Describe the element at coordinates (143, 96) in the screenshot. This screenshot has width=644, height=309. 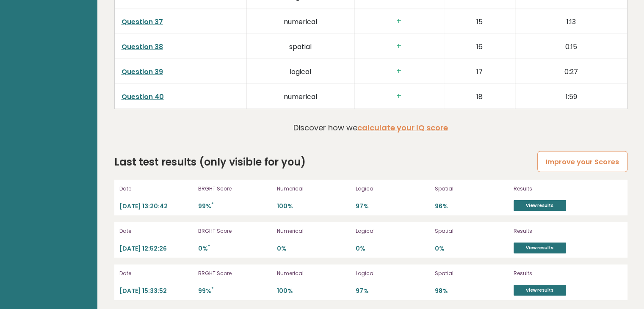
I see `a: Question 40` at that location.